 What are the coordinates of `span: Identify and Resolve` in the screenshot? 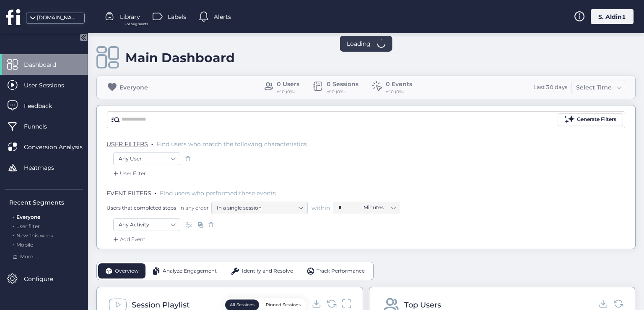 It's located at (267, 271).